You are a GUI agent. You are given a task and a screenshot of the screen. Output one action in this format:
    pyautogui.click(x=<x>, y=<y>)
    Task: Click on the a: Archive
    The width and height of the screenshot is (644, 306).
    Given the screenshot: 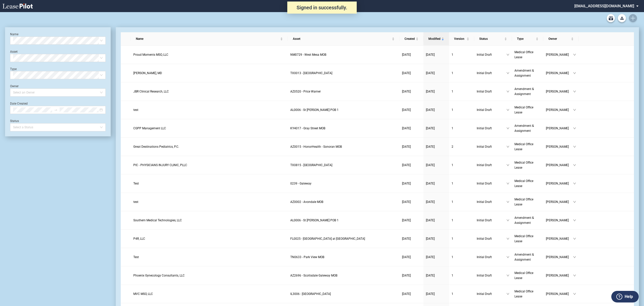 What is the action you would take?
    pyautogui.click(x=611, y=18)
    